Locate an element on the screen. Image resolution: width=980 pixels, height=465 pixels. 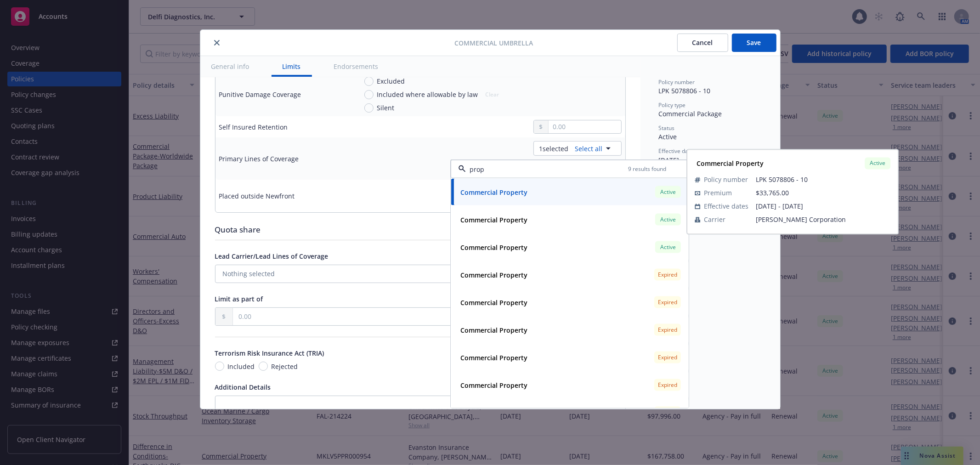
span: Commercial Umbrella is located at coordinates (493, 43).